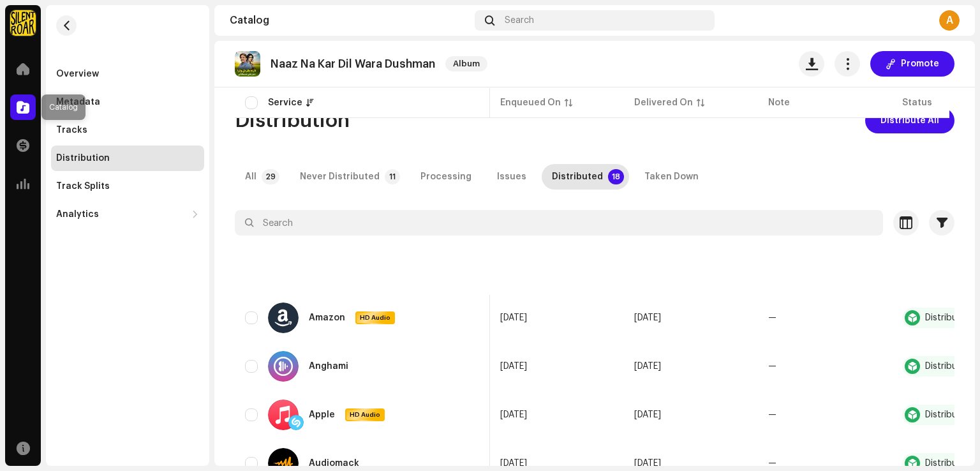 The image size is (980, 471). Describe the element at coordinates (326, 318) in the screenshot. I see `div: Amazon` at that location.